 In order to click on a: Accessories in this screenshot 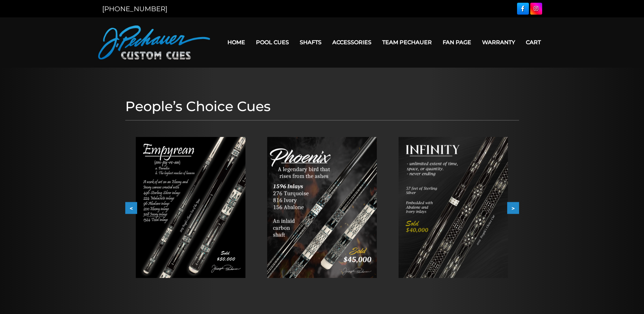, I will do `click(352, 42)`.